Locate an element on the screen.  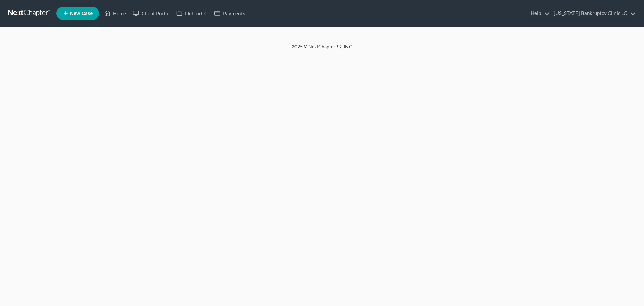
a: Client Portal is located at coordinates (151, 14).